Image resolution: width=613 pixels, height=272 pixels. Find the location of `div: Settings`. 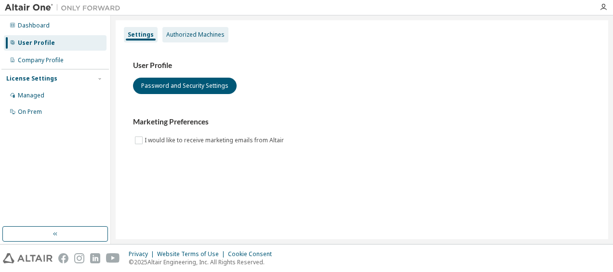

div: Settings is located at coordinates (141, 35).